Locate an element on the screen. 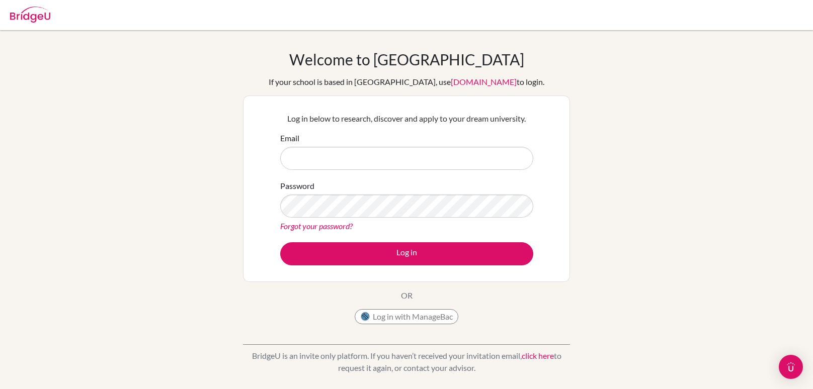 The width and height of the screenshot is (813, 389). button: Log in with ManageBac is located at coordinates (406, 317).